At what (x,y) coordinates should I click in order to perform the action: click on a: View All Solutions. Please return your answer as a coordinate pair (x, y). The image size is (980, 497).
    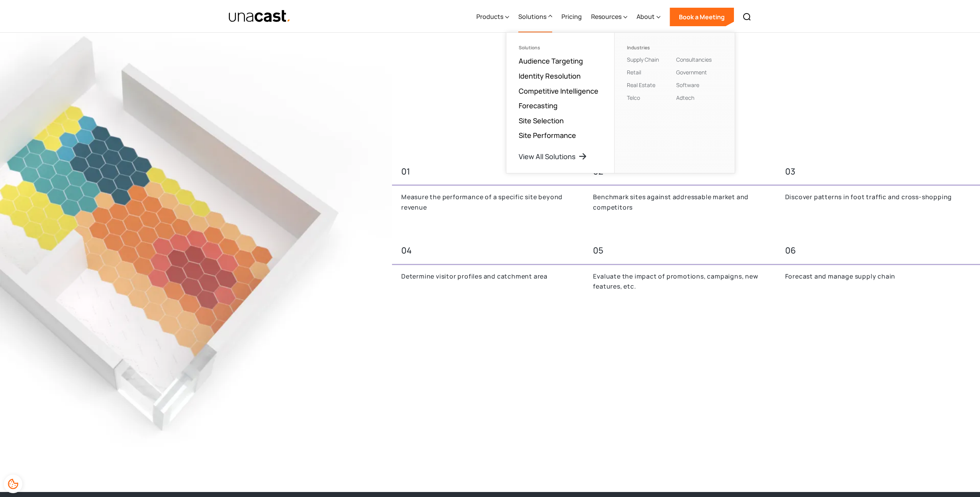
    Looking at the image, I should click on (553, 156).